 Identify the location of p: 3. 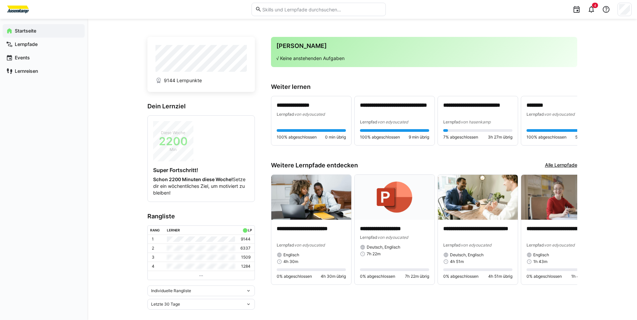
(153, 258).